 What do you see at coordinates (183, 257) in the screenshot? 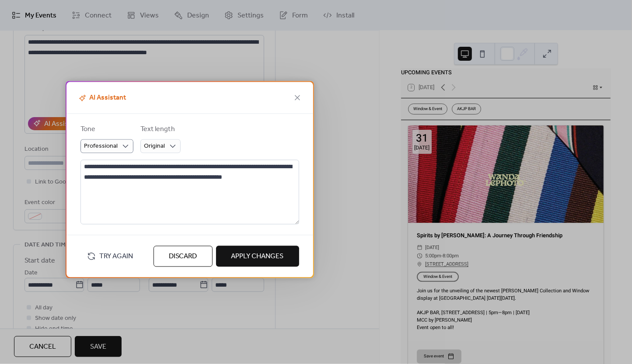
I see `span: Discard` at bounding box center [183, 257].